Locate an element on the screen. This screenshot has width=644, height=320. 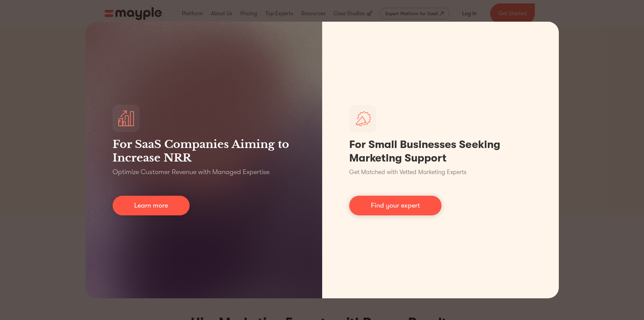
a: Find your expert is located at coordinates (395, 205).